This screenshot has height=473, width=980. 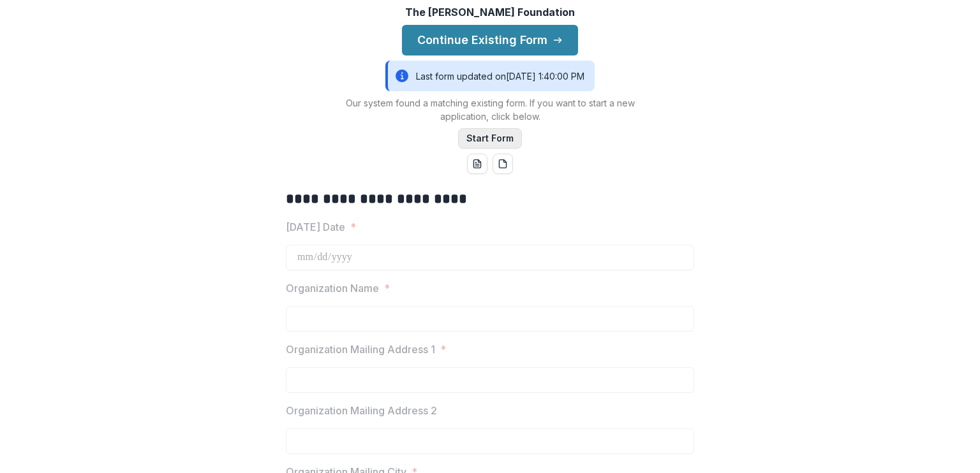 What do you see at coordinates (502, 163) in the screenshot?
I see `button: pdf-download` at bounding box center [502, 163].